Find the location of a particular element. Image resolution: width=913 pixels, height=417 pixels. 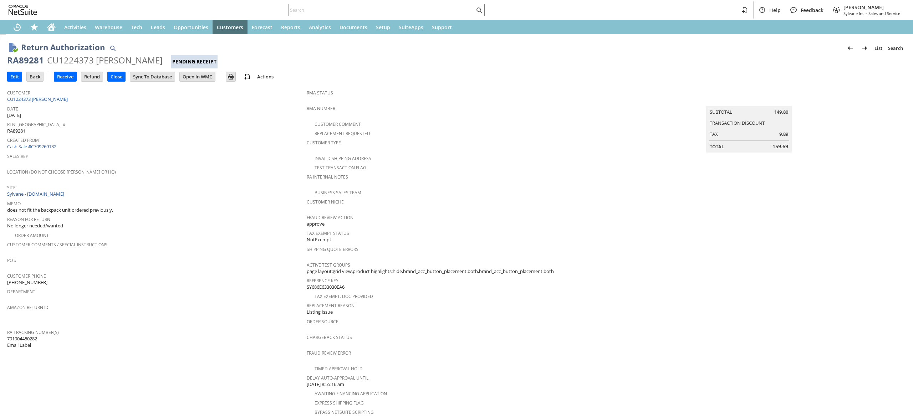

a: Amazon Return ID is located at coordinates (28, 308).